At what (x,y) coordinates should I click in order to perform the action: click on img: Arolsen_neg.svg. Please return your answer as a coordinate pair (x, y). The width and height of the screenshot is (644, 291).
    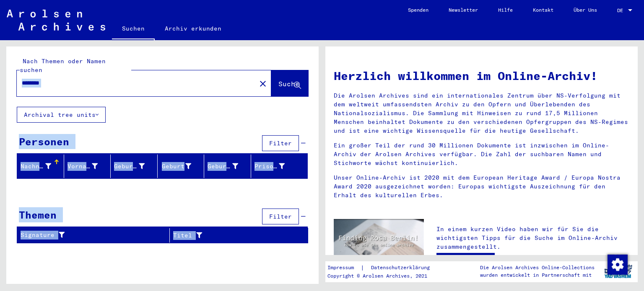
    Looking at the image, I should click on (56, 20).